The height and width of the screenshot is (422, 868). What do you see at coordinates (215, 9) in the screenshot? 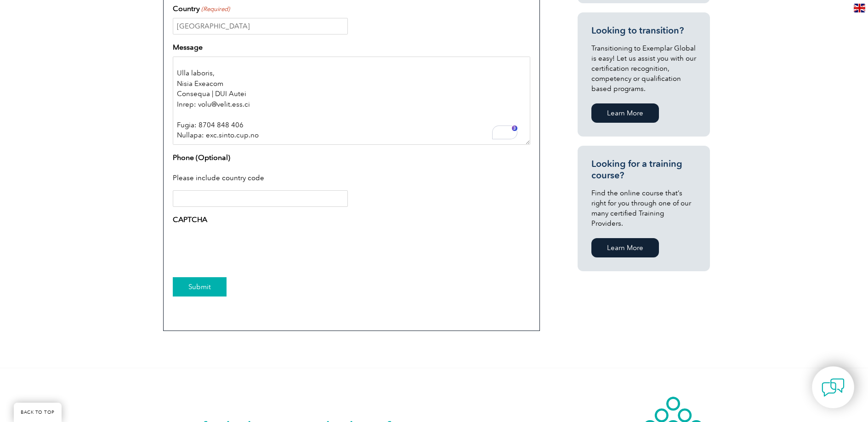
I see `span: (Required)` at bounding box center [215, 9].